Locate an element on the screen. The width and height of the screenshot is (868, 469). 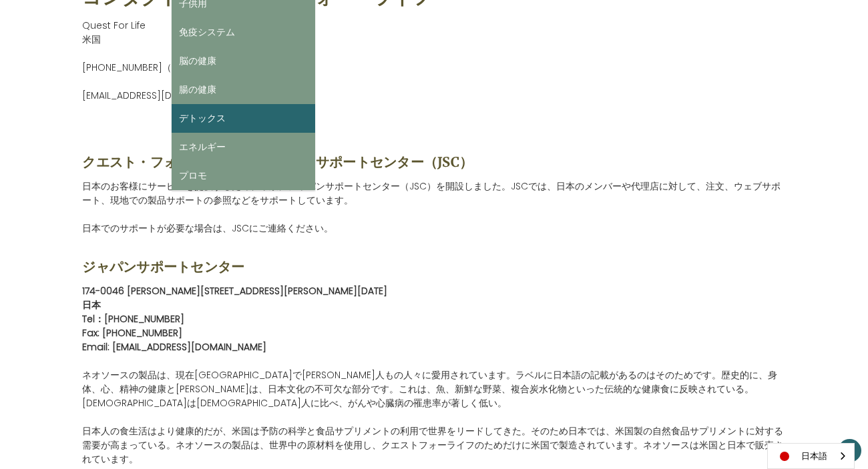
a: デトックス is located at coordinates (243, 118).